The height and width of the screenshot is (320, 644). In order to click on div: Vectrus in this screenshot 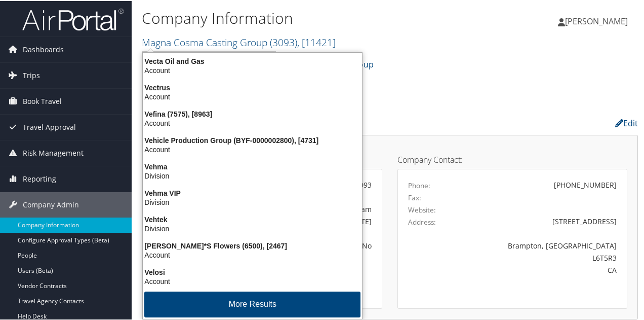, I will do `click(252, 87)`.